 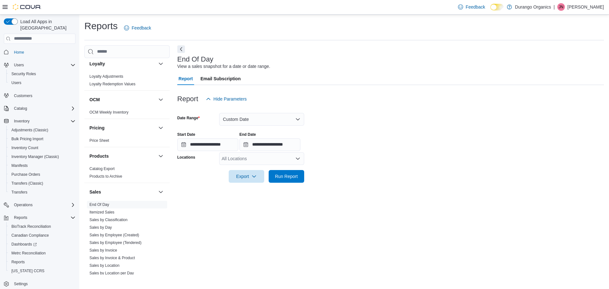 I want to click on span: Itemized Sales, so click(x=102, y=212).